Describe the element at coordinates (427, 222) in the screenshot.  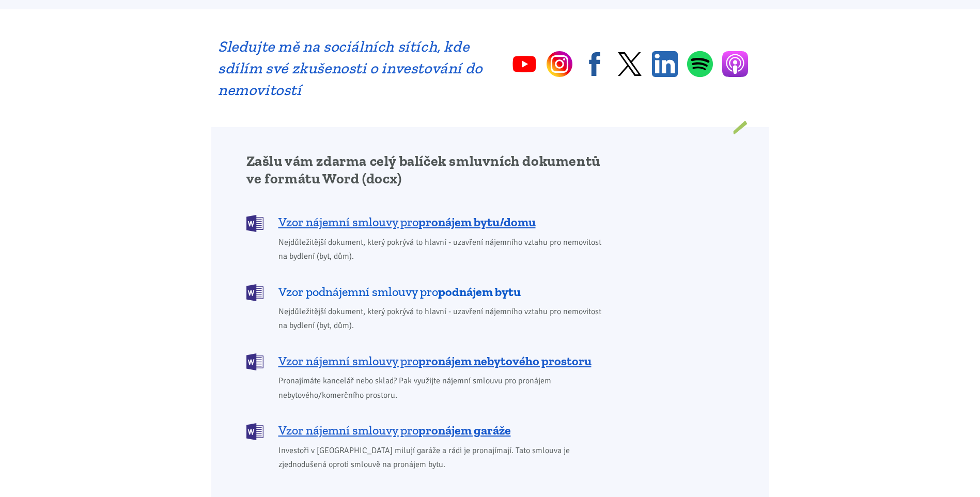
I see `a: Vzor nájemní smlouvy propronájem bytu/domu` at that location.